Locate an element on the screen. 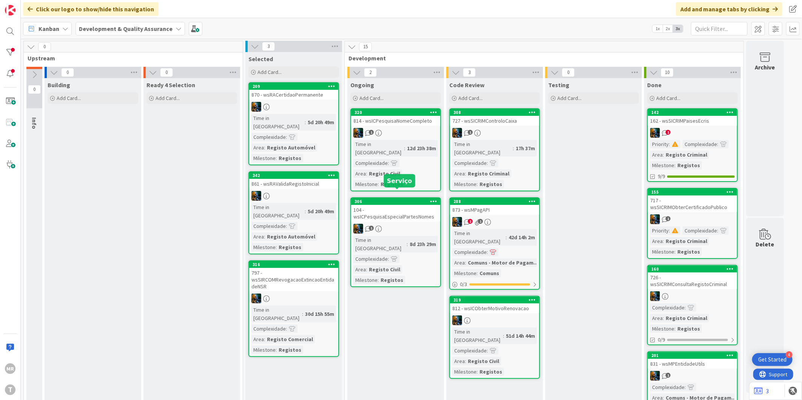 Image resolution: width=802 pixels, height=400 pixels. div: 209 is located at coordinates (294, 86).